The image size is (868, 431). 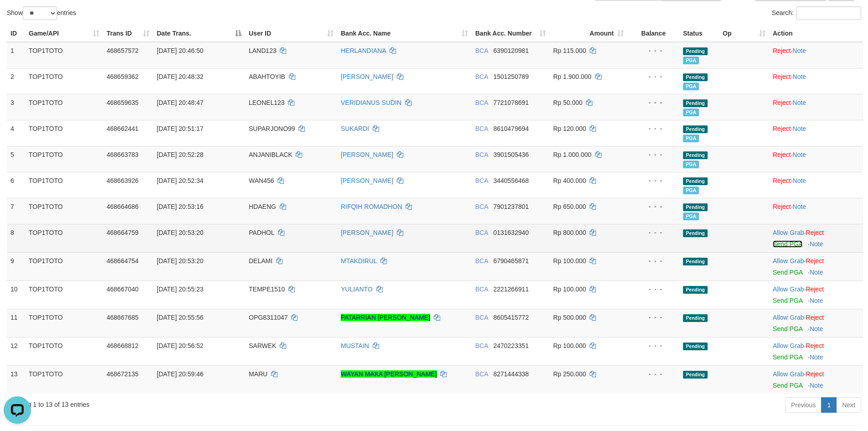 I want to click on span: Rp 115.000, so click(x=570, y=51).